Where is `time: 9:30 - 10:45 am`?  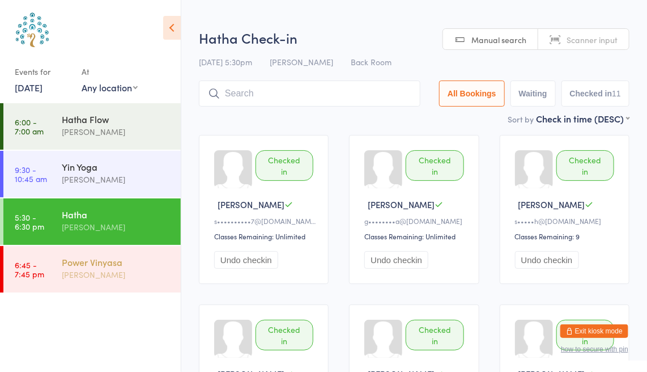
time: 9:30 - 10:45 am is located at coordinates (31, 174).